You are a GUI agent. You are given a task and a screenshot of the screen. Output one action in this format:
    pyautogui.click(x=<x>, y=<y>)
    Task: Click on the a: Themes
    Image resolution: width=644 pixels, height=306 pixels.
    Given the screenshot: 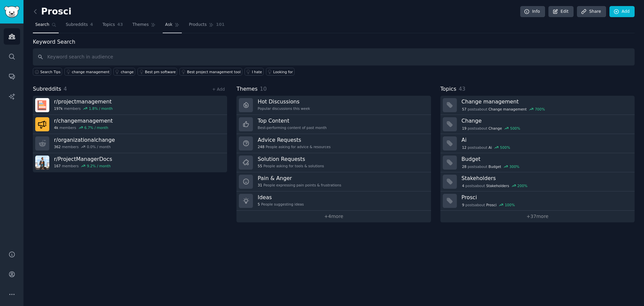 What is the action you would take?
    pyautogui.click(x=145, y=26)
    